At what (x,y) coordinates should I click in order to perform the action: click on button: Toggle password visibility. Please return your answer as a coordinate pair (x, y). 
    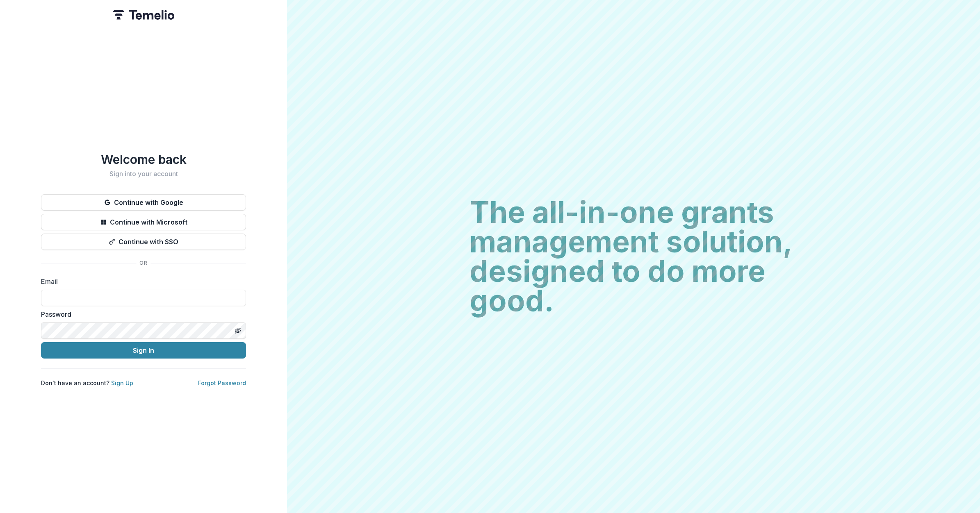
    Looking at the image, I should click on (238, 331).